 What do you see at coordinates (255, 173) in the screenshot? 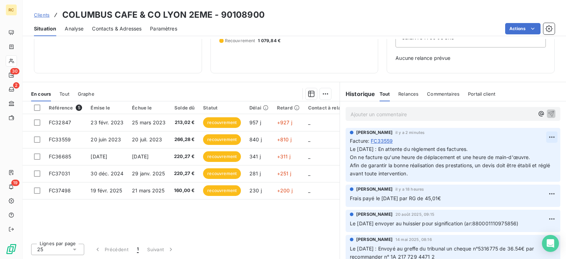
I see `span: 281 j` at bounding box center [255, 173].